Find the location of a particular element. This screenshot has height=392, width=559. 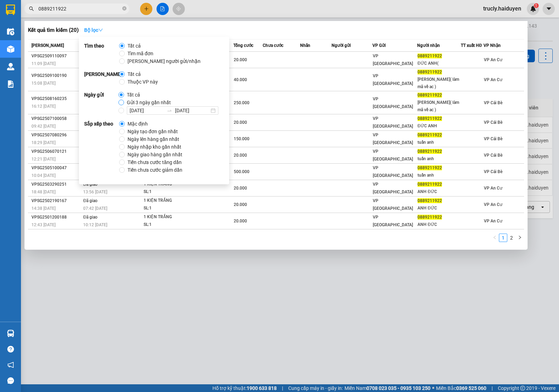

span: Ngày nhập kho gần nhất is located at coordinates (154, 147).